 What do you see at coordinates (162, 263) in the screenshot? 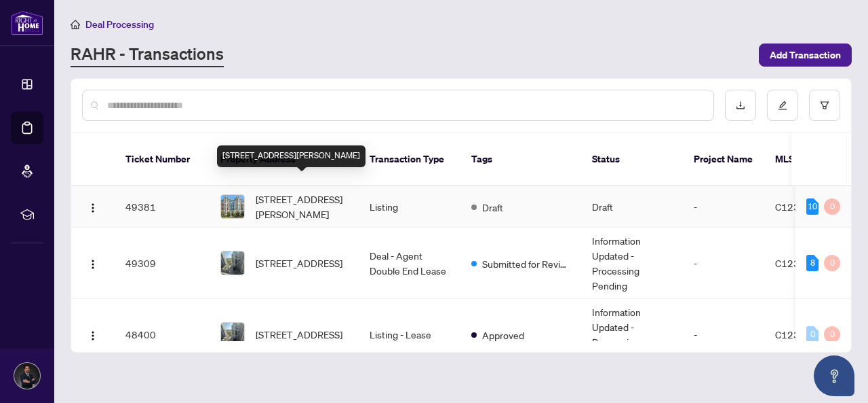
I see `td: 49309` at bounding box center [162, 263].